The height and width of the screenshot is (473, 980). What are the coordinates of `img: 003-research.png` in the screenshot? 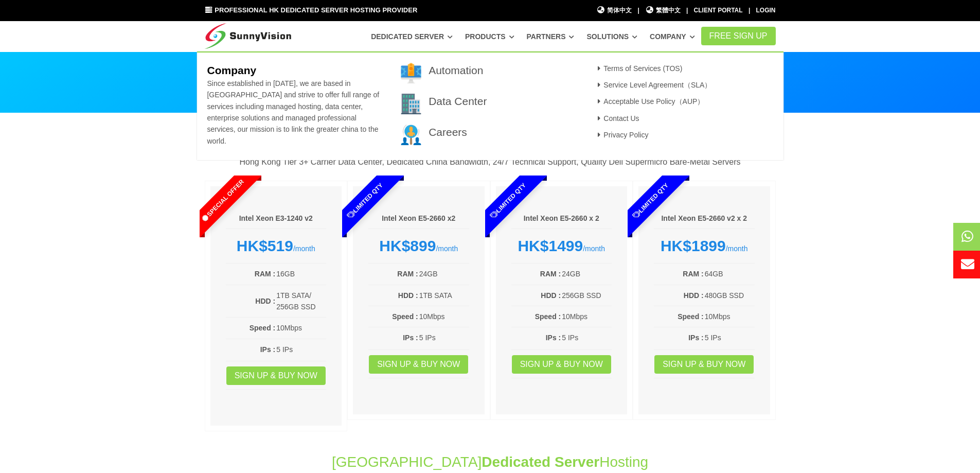 It's located at (411, 135).